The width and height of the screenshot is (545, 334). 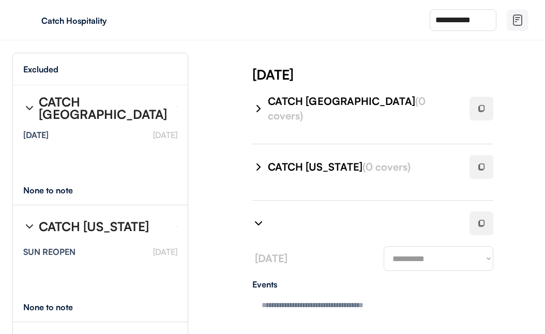 What do you see at coordinates (517, 20) in the screenshot?
I see `img: file-02.svg` at bounding box center [517, 20].